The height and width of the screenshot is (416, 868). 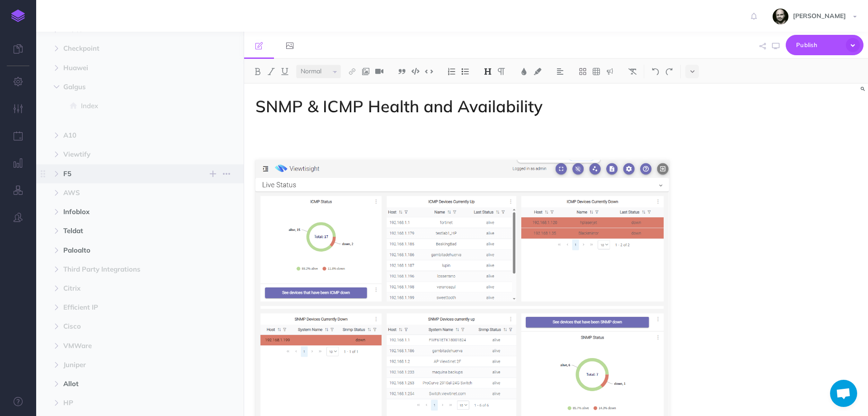 What do you see at coordinates (819, 45) in the screenshot?
I see `span: Publish` at bounding box center [819, 45].